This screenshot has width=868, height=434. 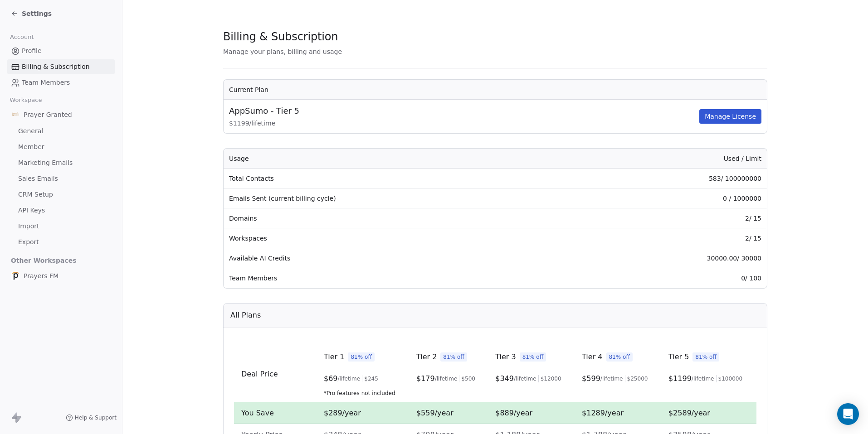 What do you see at coordinates (334, 357) in the screenshot?
I see `span: Tier 1` at bounding box center [334, 357].